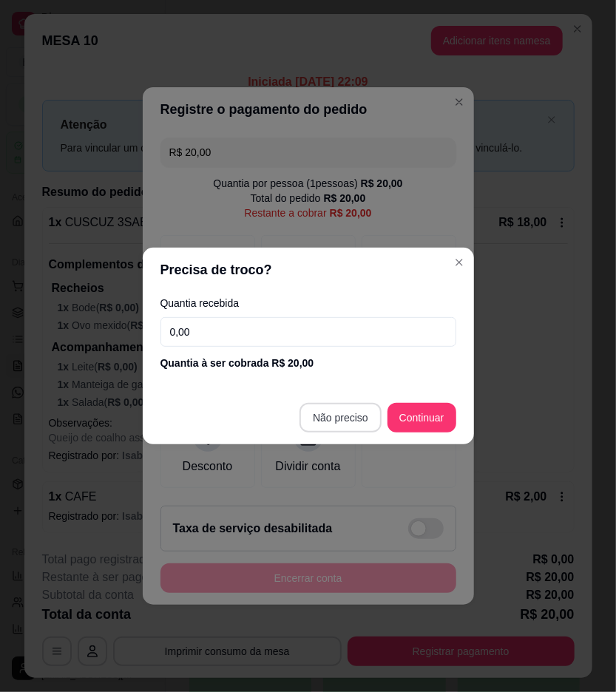 This screenshot has height=692, width=616. I want to click on header: Precisa de troco?, so click(308, 270).